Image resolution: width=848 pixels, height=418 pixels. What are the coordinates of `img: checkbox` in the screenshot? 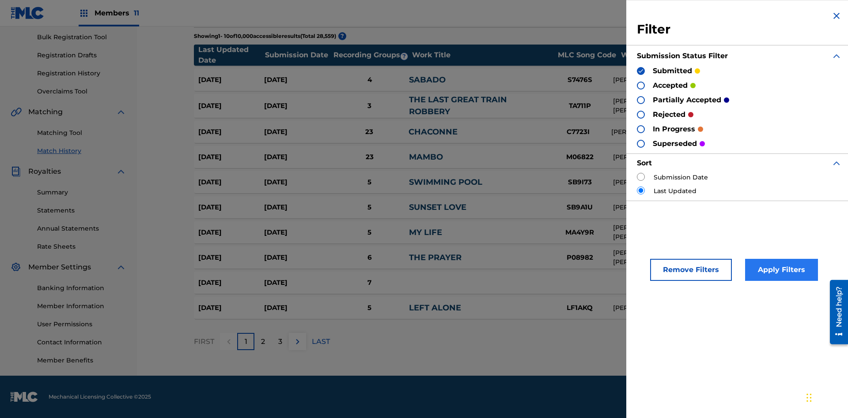 It's located at (640, 71).